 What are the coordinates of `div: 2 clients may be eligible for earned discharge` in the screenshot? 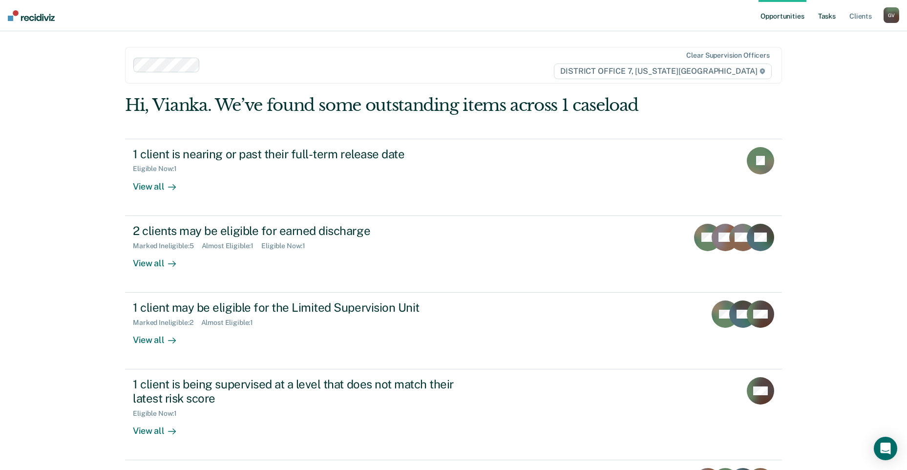 It's located at (304, 231).